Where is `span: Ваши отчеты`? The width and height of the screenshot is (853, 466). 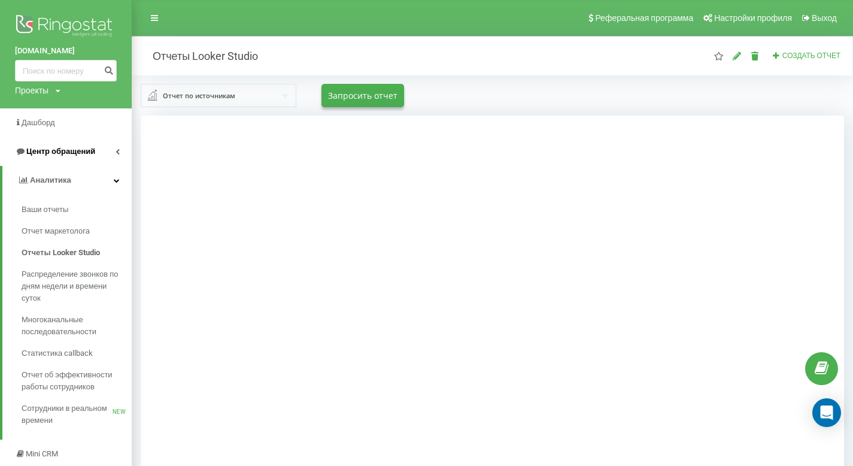
span: Ваши отчеты is located at coordinates (45, 210).